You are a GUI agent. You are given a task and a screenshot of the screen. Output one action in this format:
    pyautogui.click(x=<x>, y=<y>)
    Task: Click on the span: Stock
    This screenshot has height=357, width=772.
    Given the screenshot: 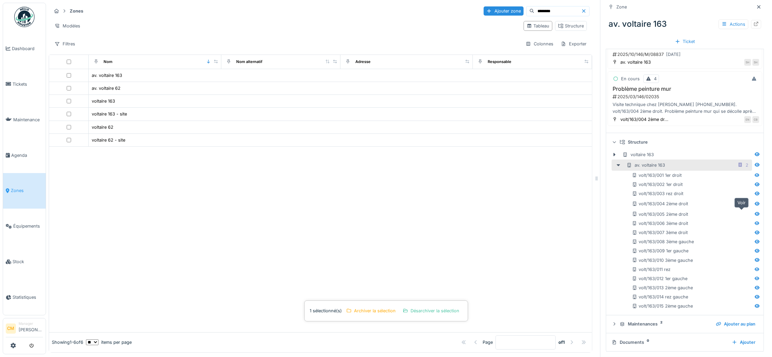 What is the action you would take?
    pyautogui.click(x=28, y=261)
    